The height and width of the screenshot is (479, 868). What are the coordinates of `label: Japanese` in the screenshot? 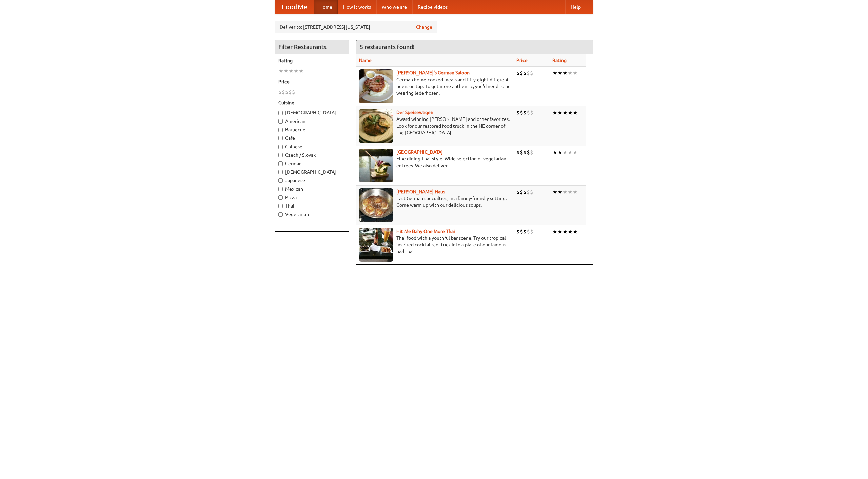 It's located at (312, 181).